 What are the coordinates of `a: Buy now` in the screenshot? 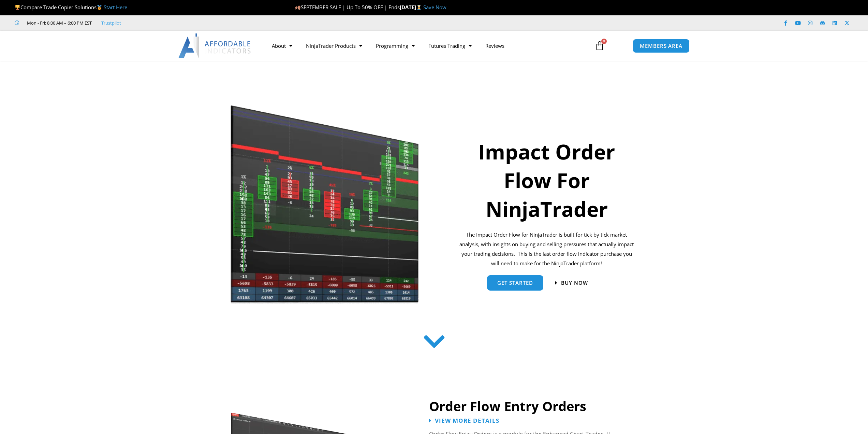 It's located at (572, 282).